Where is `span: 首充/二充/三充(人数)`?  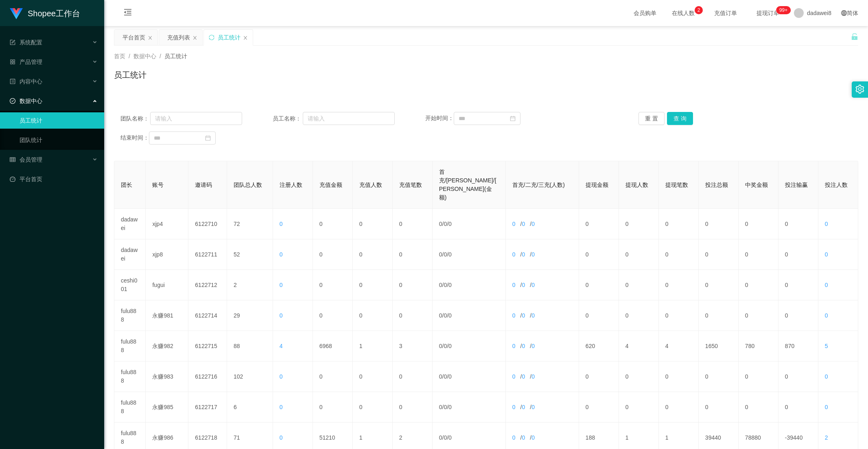 span: 首充/二充/三充(人数) is located at coordinates (538, 185).